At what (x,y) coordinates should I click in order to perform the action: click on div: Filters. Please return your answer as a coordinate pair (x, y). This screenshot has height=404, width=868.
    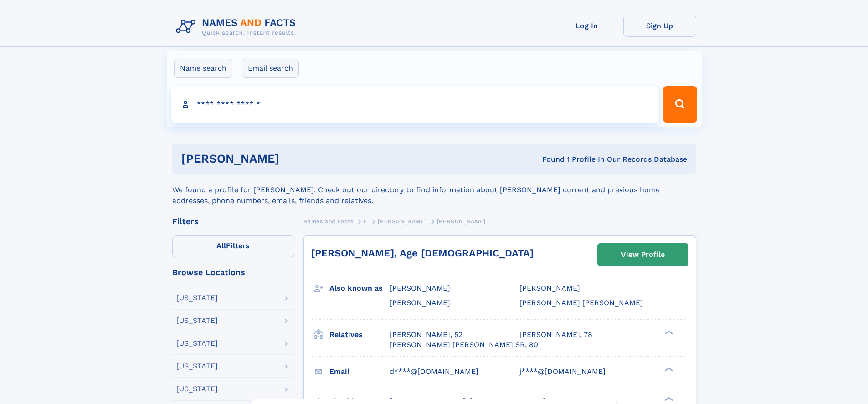
    Looking at the image, I should click on (233, 222).